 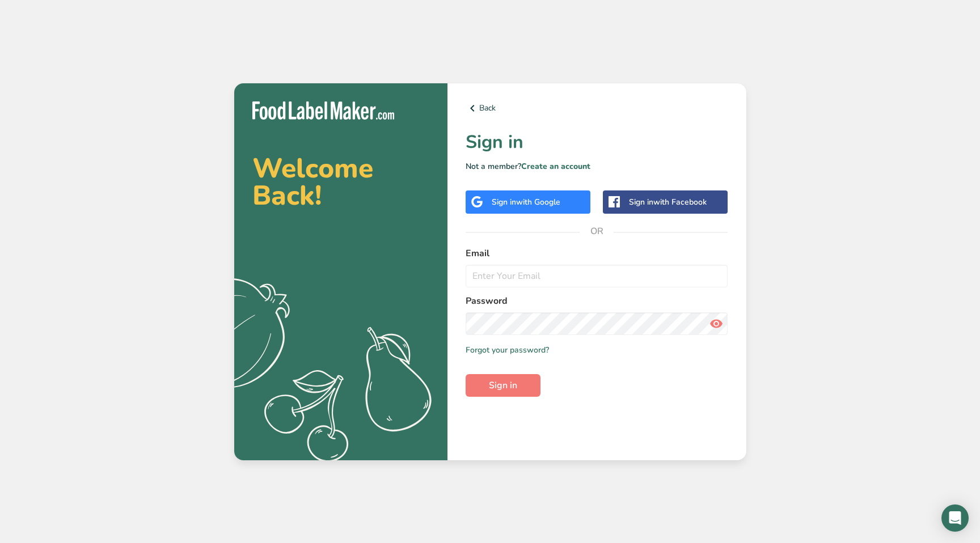 I want to click on input: Enter Your Email, so click(x=597, y=276).